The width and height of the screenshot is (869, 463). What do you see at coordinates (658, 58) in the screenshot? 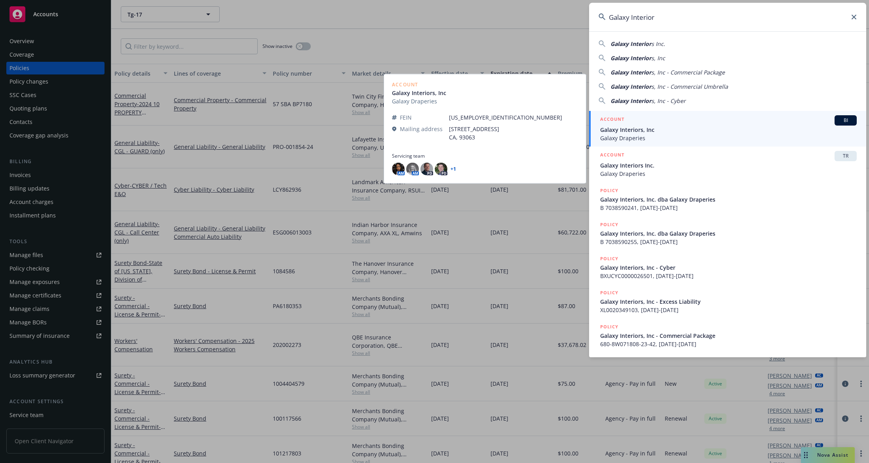
I see `span: s, Inc` at bounding box center [658, 58].